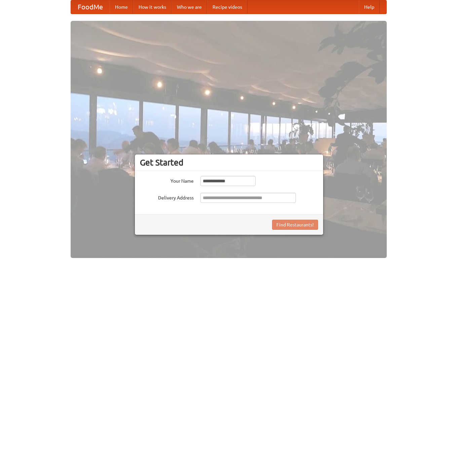 Image resolution: width=457 pixels, height=476 pixels. What do you see at coordinates (167, 197) in the screenshot?
I see `label: Delivery Address` at bounding box center [167, 197].